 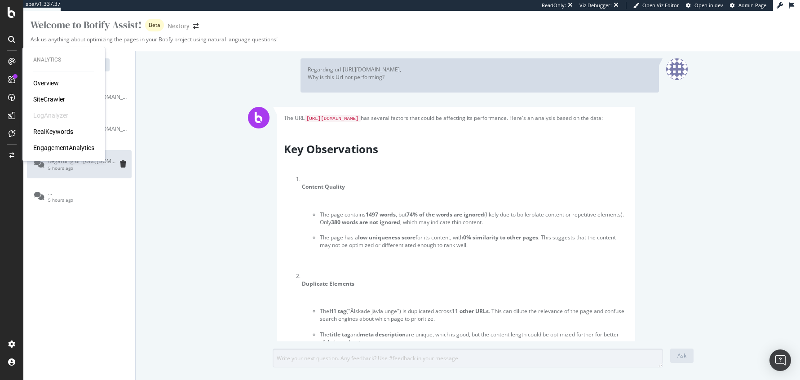 What do you see at coordinates (661, 5) in the screenshot?
I see `span: Open Viz Editor` at bounding box center [661, 5].